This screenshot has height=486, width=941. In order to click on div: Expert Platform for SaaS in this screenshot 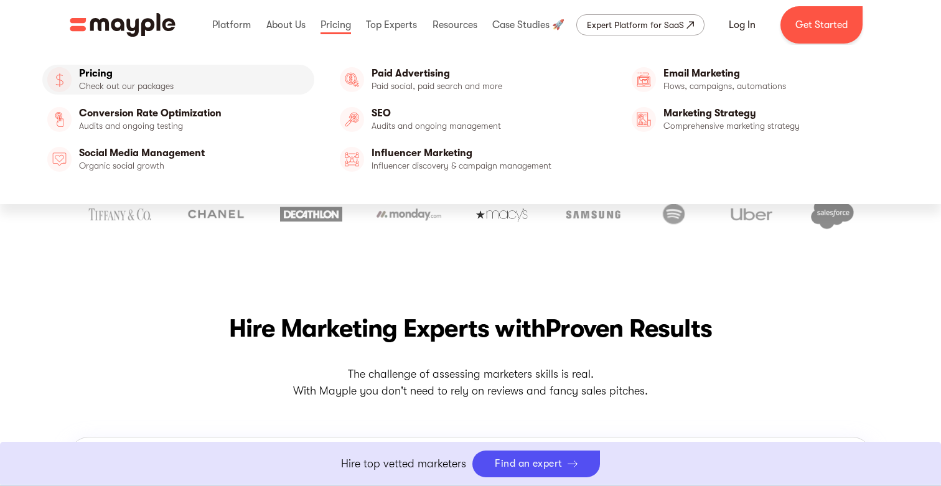, I will do `click(636, 25)`.